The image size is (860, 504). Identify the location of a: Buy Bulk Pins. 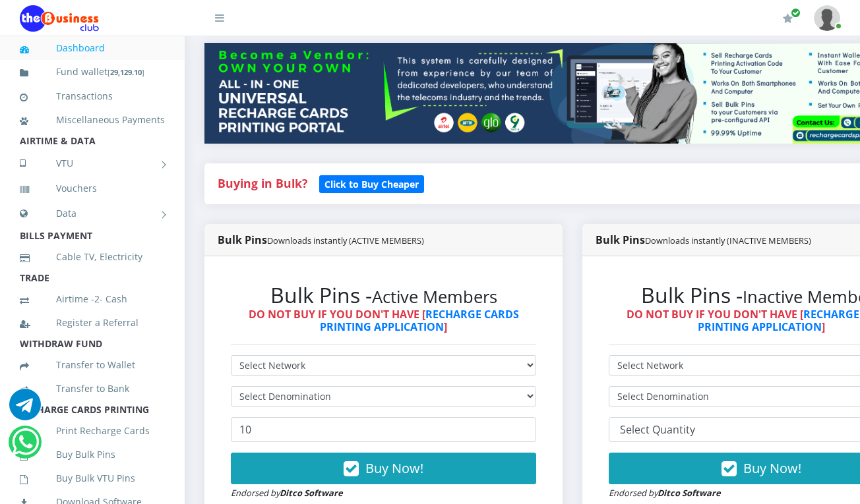
(92, 455).